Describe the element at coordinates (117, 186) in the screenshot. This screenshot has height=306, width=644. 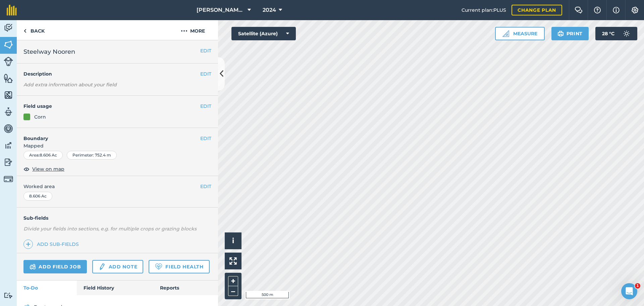
I see `span: Worked area` at that location.